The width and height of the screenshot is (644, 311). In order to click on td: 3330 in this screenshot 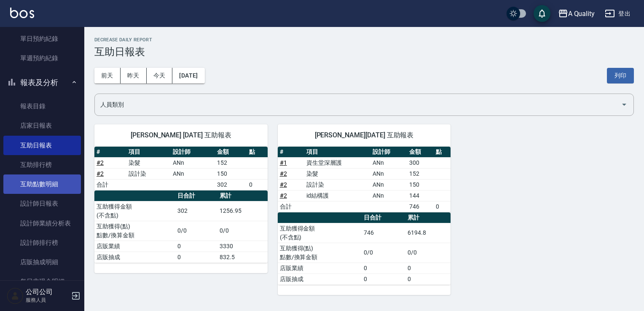, I will do `click(242, 246)`.